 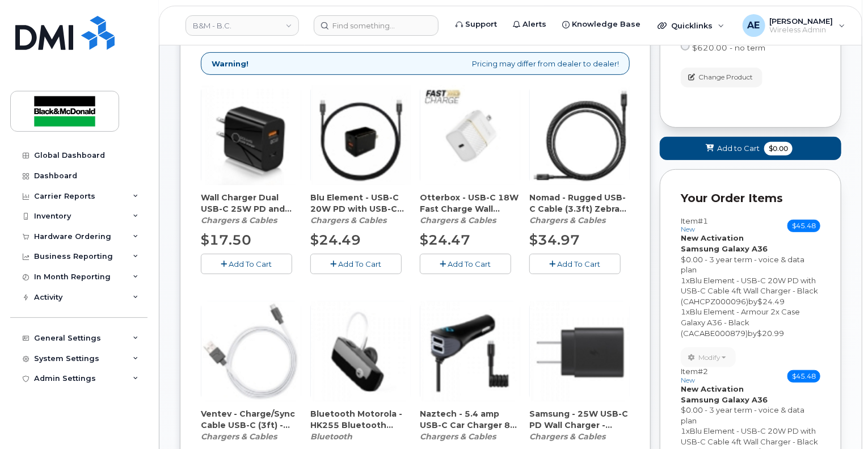 I want to click on img: accessory36556.JPG, so click(x=470, y=351).